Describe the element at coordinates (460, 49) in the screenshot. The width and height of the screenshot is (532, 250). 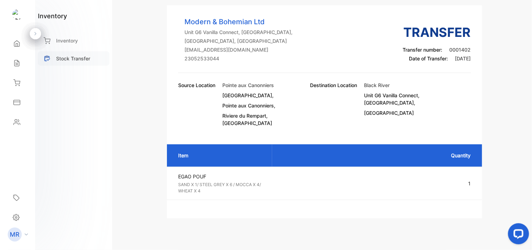
I see `span: 0001402` at that location.